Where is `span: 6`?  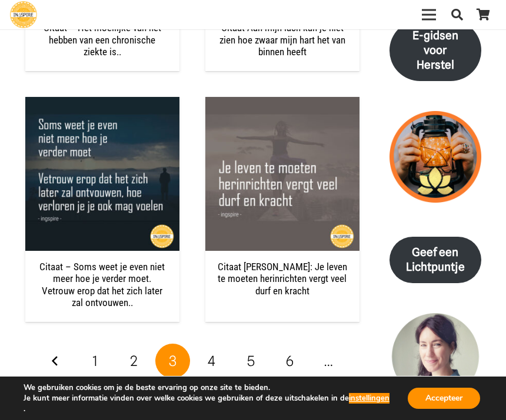
span: 6 is located at coordinates (289, 361).